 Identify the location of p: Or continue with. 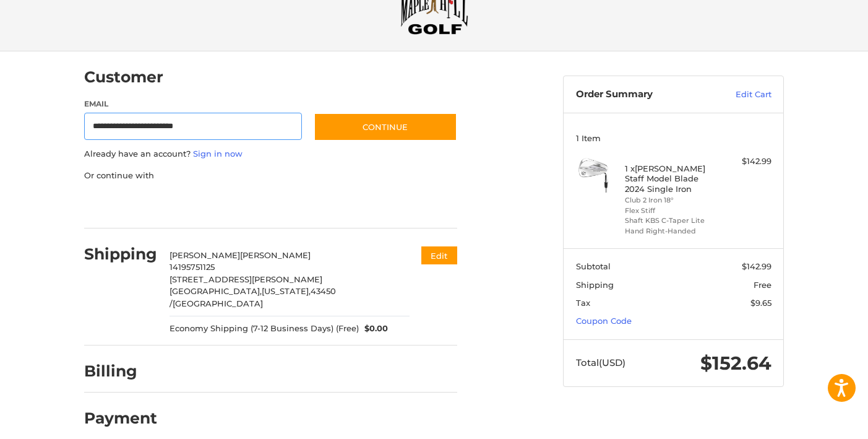
(271, 176).